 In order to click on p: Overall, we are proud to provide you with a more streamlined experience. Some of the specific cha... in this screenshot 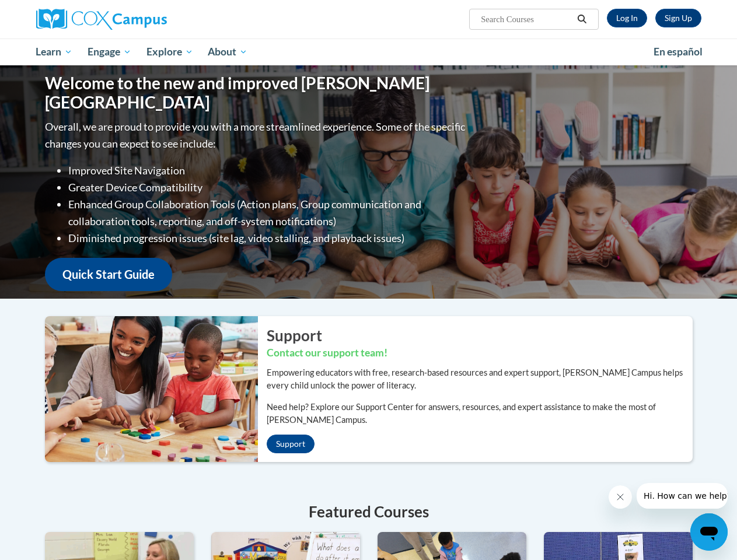, I will do `click(256, 134)`.